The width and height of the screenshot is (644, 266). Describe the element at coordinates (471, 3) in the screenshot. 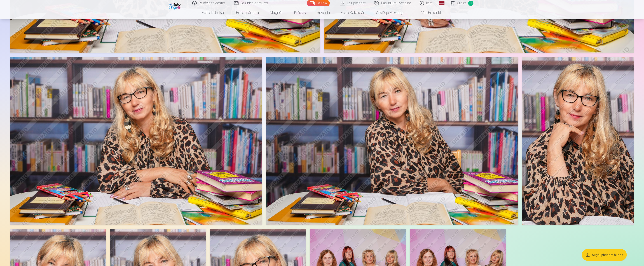

I see `span: 0` at that location.